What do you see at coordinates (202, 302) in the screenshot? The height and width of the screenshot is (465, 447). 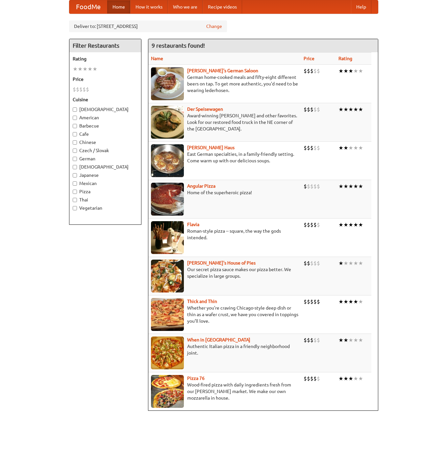 I see `b: Thick and Thin` at bounding box center [202, 302].